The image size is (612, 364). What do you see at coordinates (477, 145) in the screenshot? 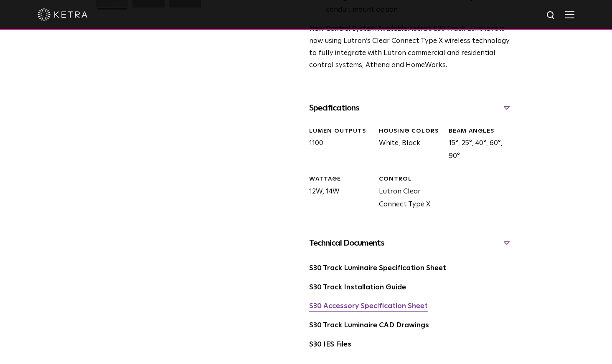
I see `div: 15°, 25°, 40°, 60°, 90°` at bounding box center [477, 145].